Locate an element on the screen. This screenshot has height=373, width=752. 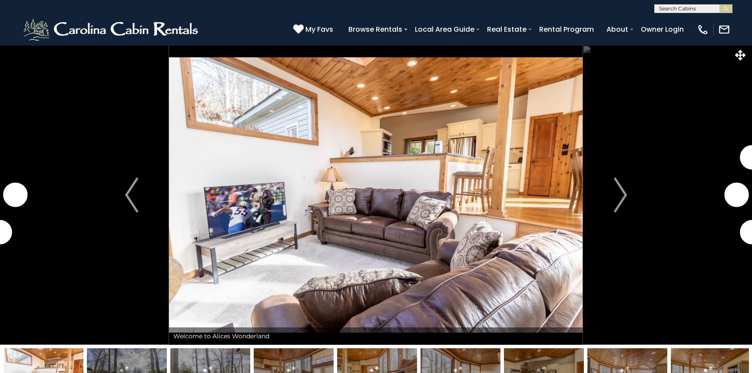
button: Next is located at coordinates (621, 195).